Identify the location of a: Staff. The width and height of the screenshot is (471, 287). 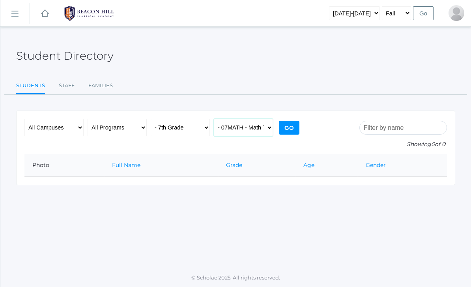
(67, 86).